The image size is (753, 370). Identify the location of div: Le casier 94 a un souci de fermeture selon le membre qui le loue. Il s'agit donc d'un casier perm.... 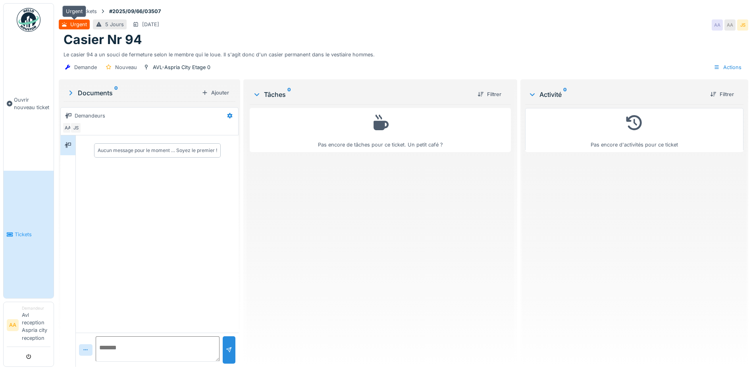
(403, 53).